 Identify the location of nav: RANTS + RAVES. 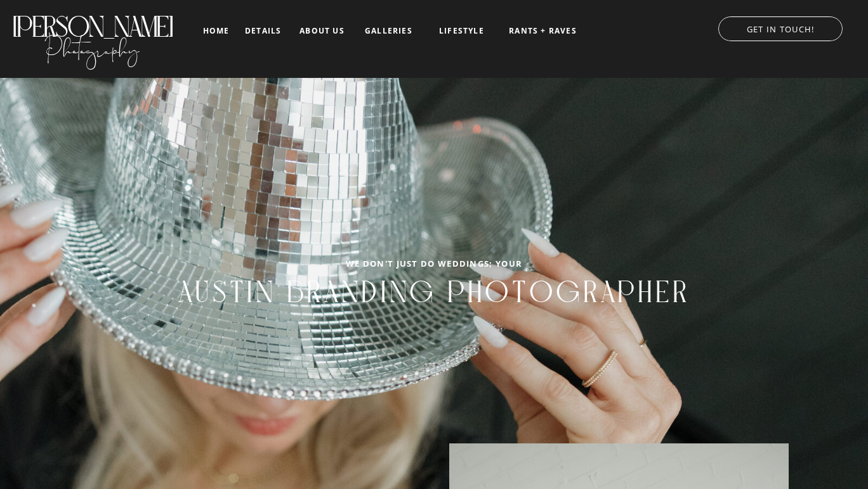
(542, 31).